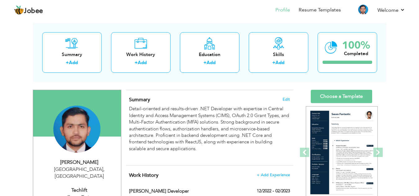 Image resolution: width=419 pixels, height=196 pixels. Describe the element at coordinates (356, 54) in the screenshot. I see `div: Completed` at that location.